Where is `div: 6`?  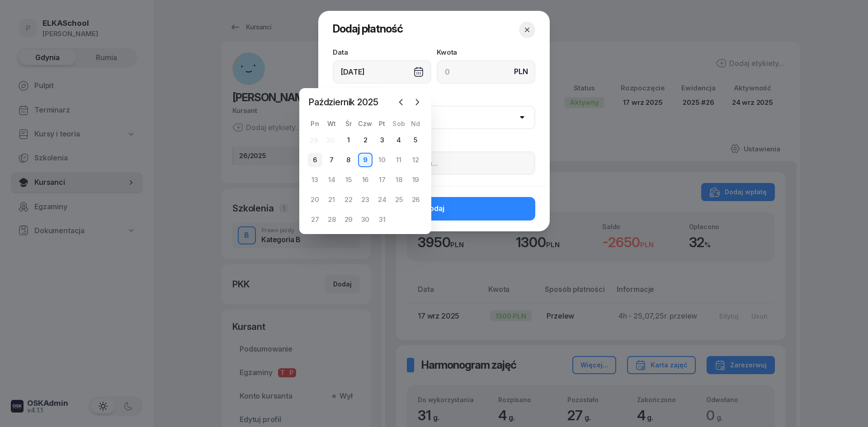 div: 6 is located at coordinates (315, 160).